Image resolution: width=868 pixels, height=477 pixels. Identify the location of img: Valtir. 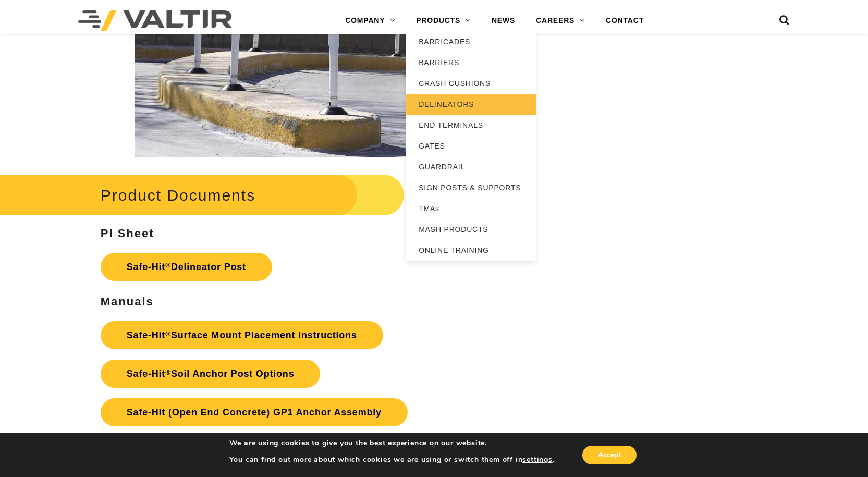
(155, 21).